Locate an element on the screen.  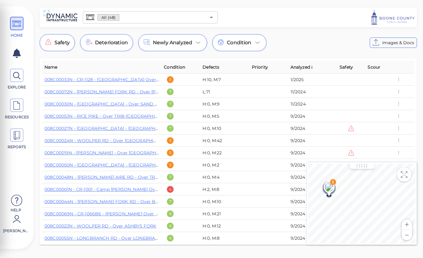
div: H:0, M:22 is located at coordinates (225, 153).